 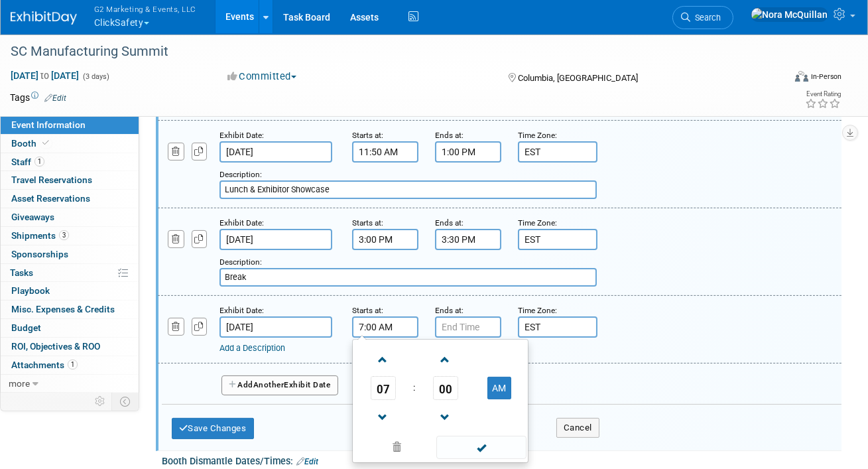 I want to click on a: Increment Hour, so click(x=383, y=359).